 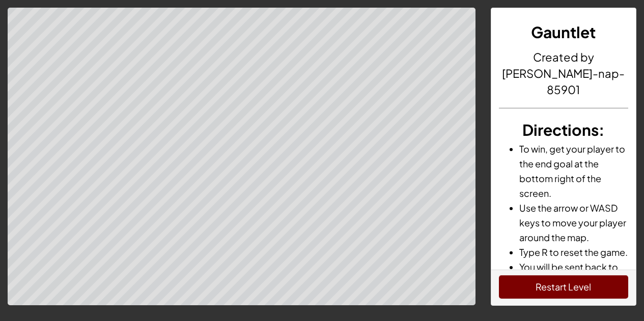 I want to click on li: Type R to reset the game., so click(x=574, y=252).